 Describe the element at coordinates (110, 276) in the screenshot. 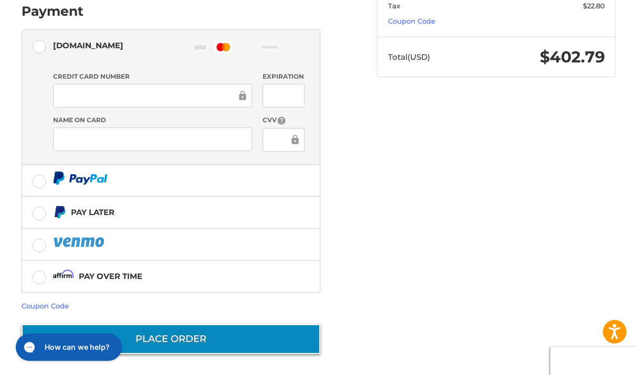

I see `div: Pay over time` at that location.